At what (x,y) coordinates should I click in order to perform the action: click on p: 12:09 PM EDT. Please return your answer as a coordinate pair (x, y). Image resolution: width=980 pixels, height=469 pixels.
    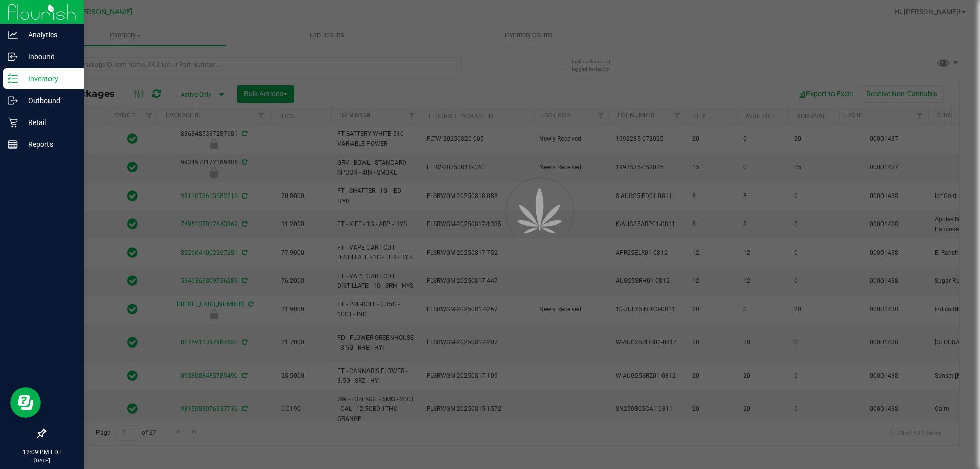
    Looking at the image, I should click on (42, 452).